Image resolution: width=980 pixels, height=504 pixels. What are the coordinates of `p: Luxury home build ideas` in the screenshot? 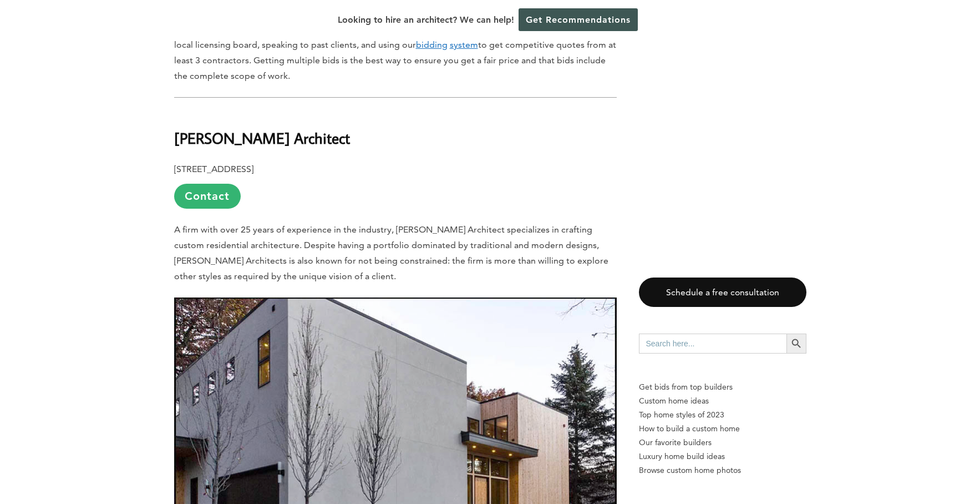 It's located at (723, 456).